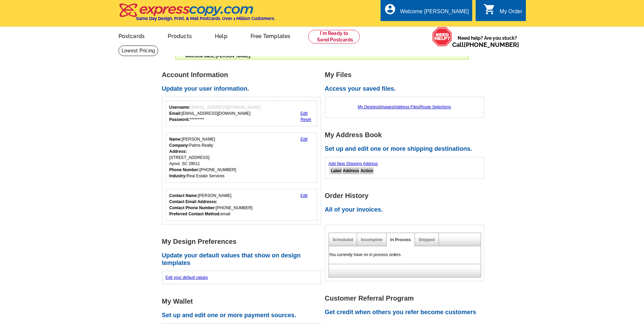 Image resolution: width=644 pixels, height=324 pixels. I want to click on a: Edit your default values, so click(187, 277).